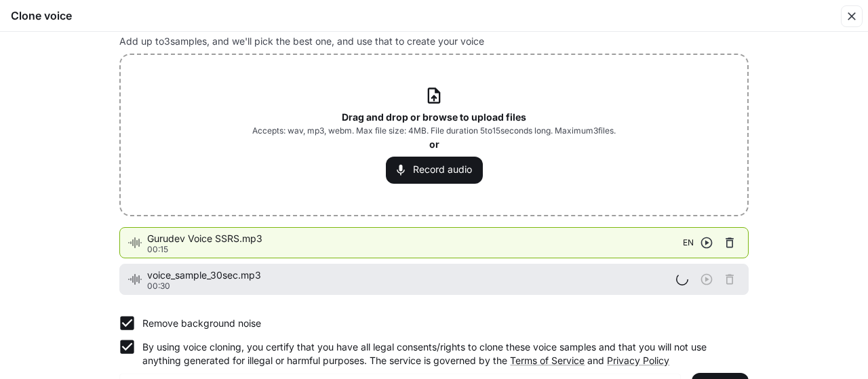  Describe the element at coordinates (547, 360) in the screenshot. I see `a: Terms of Service` at that location.